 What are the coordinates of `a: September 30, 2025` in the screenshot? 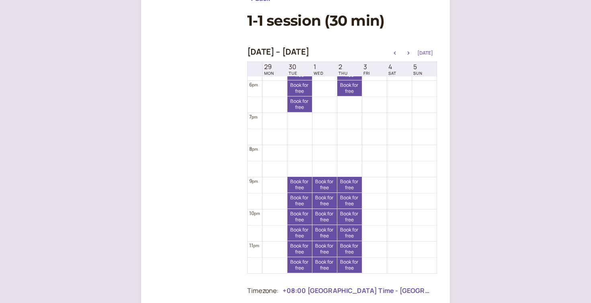 It's located at (293, 69).